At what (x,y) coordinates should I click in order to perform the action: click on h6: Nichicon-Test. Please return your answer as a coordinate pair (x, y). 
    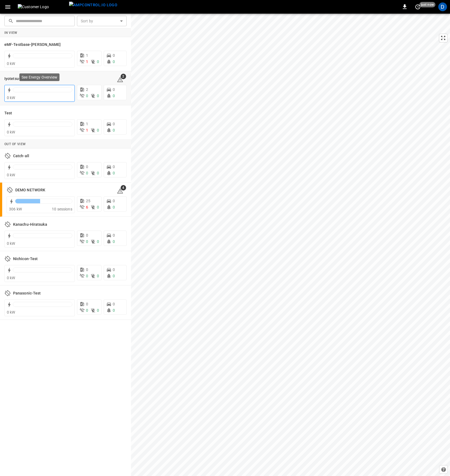
    Looking at the image, I should click on (25, 259).